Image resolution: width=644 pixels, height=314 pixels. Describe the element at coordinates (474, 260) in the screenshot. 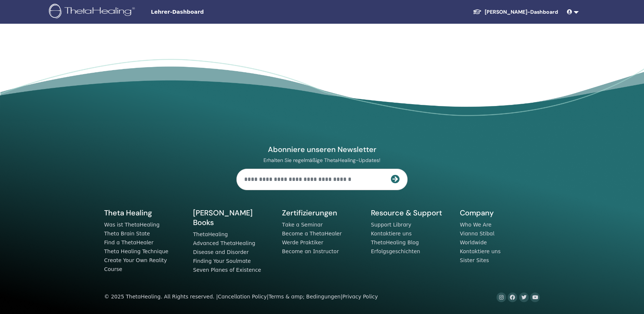

I see `a: Sister Sites` at that location.